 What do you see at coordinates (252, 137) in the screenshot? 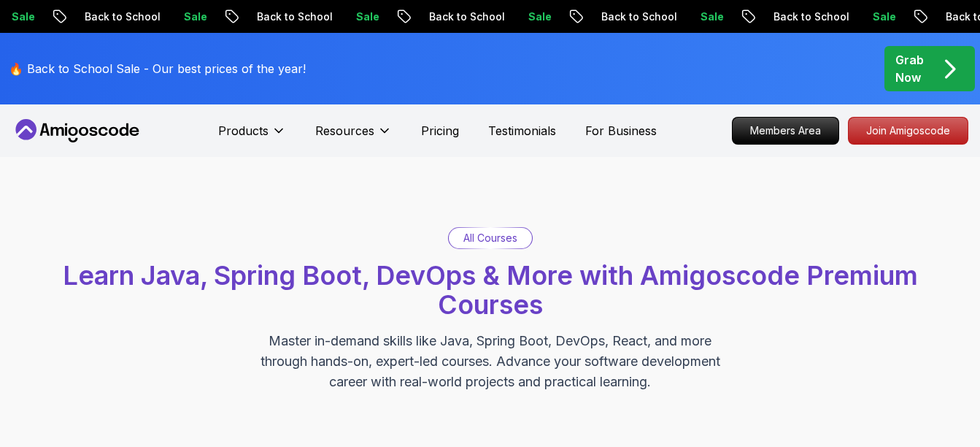
I see `button: Products` at bounding box center [252, 137].